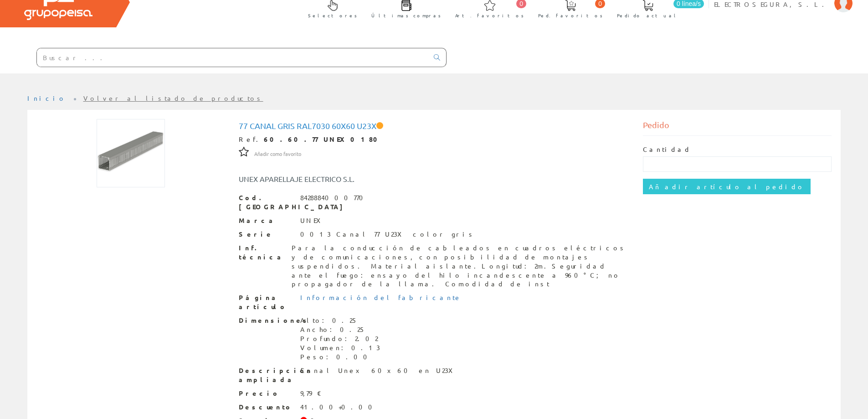  Describe the element at coordinates (434, 139) in the screenshot. I see `div: Ref.` at that location.